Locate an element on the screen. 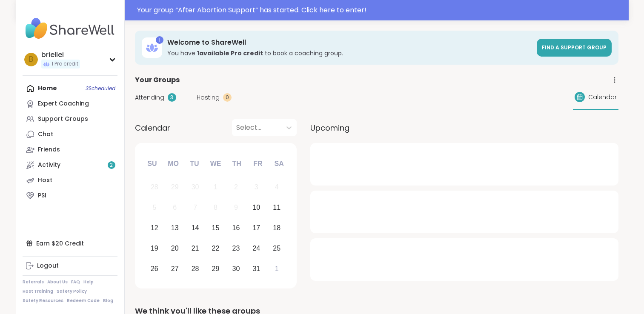  div: 20 is located at coordinates (175, 248).